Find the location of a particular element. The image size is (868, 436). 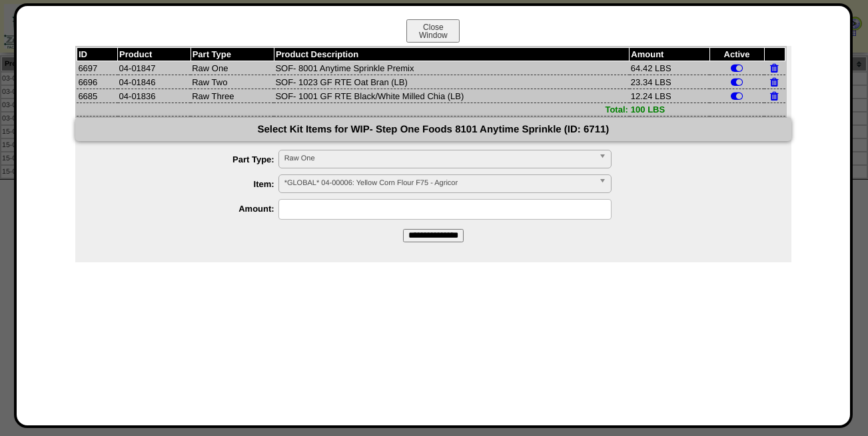

td: 6696 is located at coordinates (96, 82).